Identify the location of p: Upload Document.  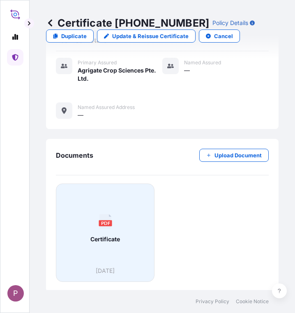
(237, 155).